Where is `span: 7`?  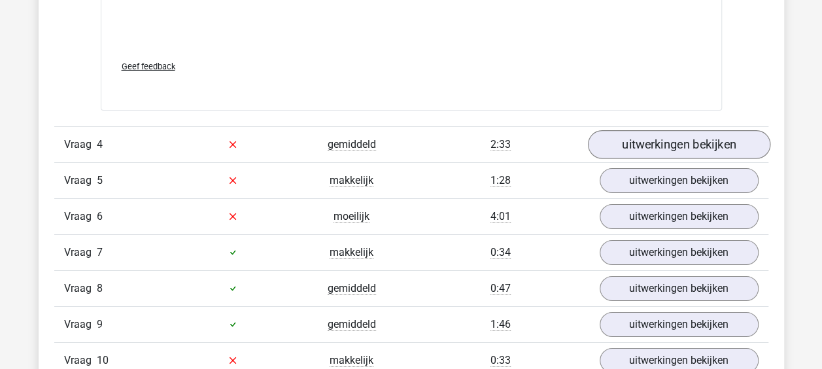 span: 7 is located at coordinates (99, 252).